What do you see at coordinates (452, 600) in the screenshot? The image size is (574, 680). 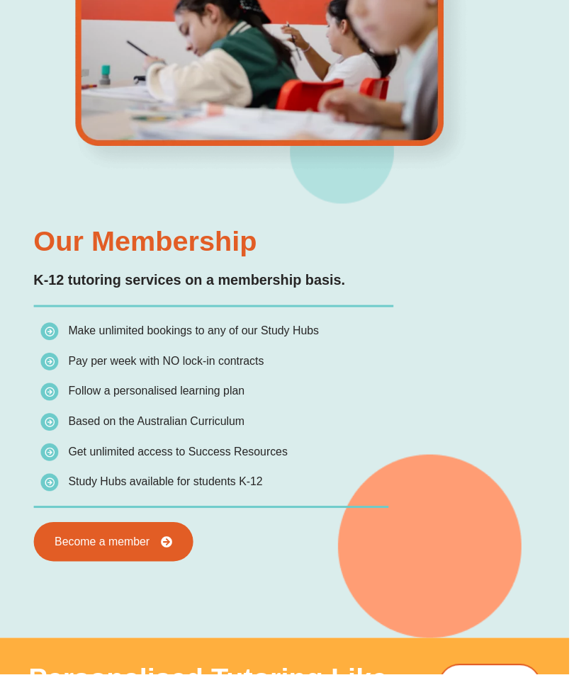 I see `div: Chat Widget` at bounding box center [452, 600].